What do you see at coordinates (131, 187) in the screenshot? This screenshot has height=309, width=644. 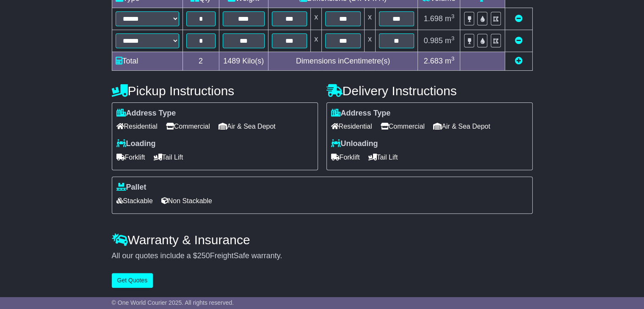 I see `label: Pallet` at bounding box center [131, 187].